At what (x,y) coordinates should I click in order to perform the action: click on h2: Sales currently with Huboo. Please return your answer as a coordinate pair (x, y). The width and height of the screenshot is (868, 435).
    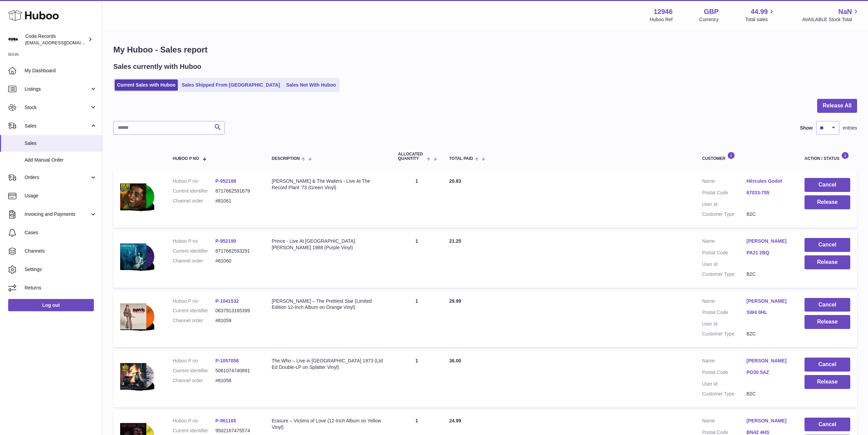
    Looking at the image, I should click on (157, 67).